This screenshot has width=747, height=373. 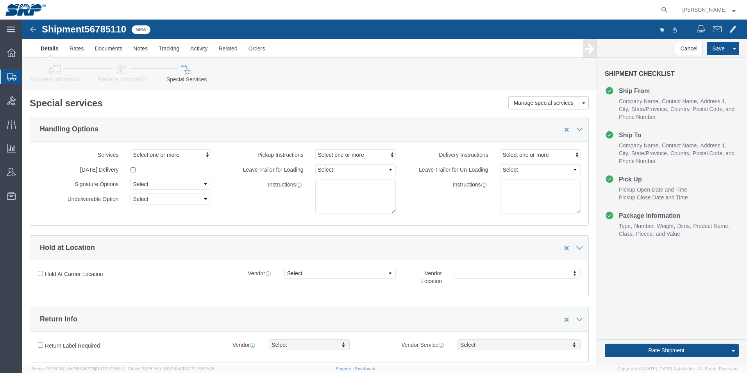 What do you see at coordinates (171, 369) in the screenshot?
I see `span: Client: 2025.18.0-9839db4` at bounding box center [171, 369].